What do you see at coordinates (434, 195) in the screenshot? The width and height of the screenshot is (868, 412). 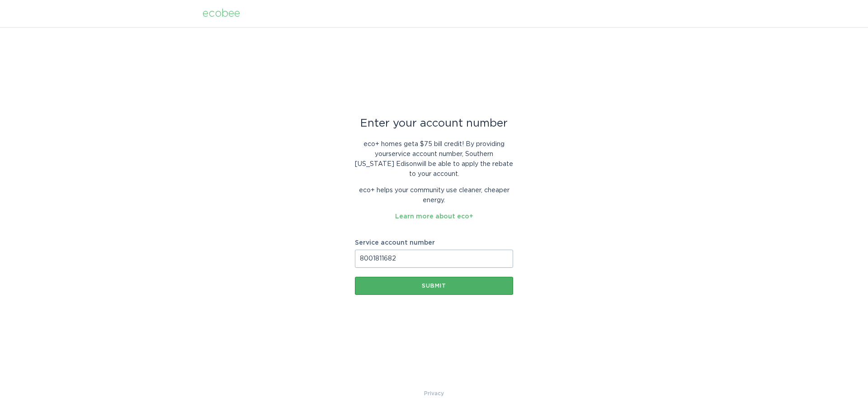 I see `p: eco+ helps your community use cleaner, cheaper energy.` at bounding box center [434, 195].